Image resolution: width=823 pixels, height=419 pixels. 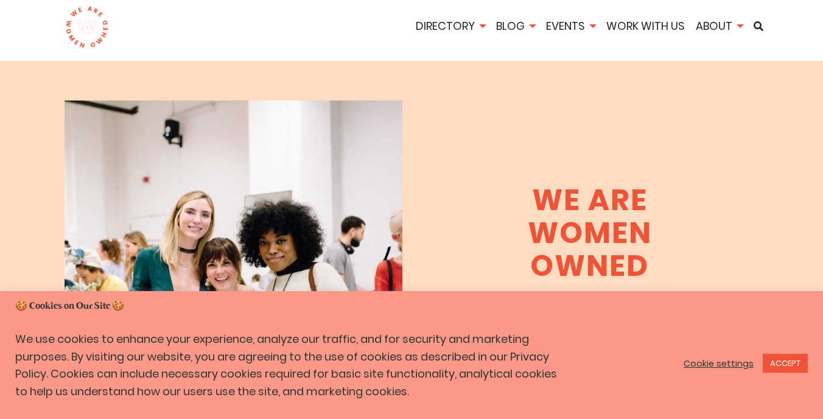 I want to click on img: logo, so click(x=86, y=27).